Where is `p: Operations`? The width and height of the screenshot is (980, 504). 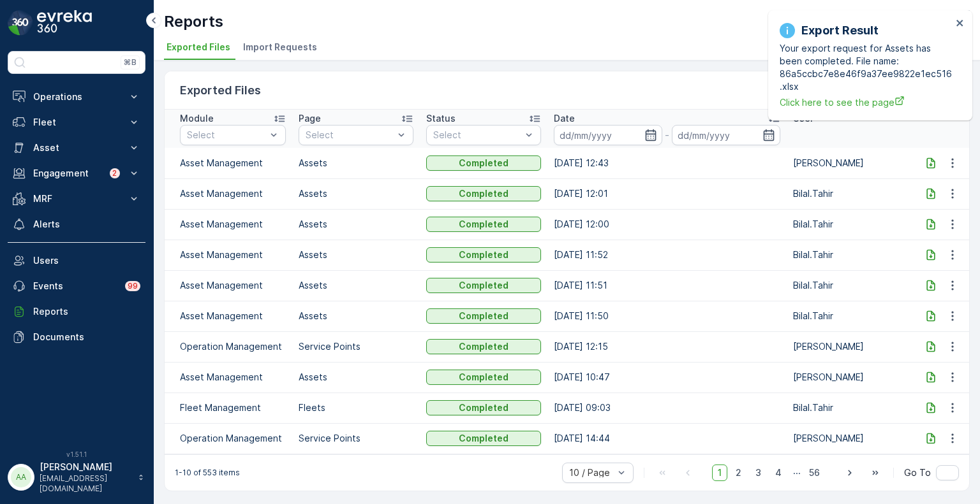
p: Operations is located at coordinates (76, 97).